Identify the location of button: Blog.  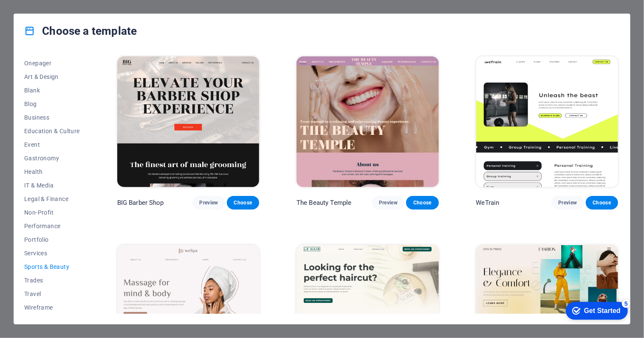
(52, 104).